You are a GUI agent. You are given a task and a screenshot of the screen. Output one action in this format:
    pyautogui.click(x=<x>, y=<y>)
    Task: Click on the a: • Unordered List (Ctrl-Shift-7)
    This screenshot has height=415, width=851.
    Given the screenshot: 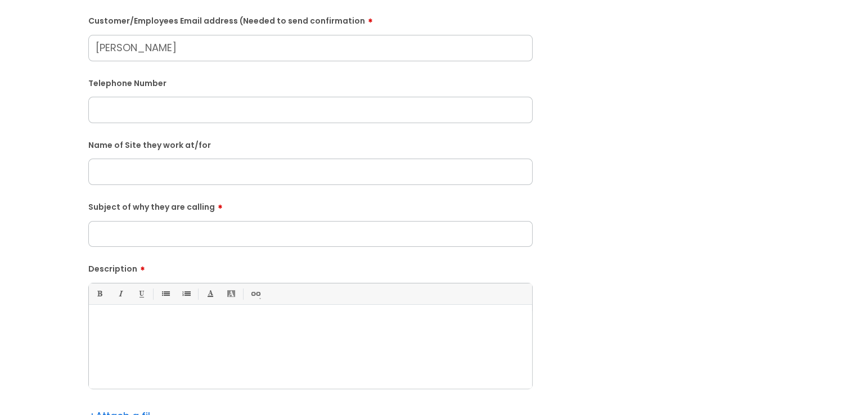 What is the action you would take?
    pyautogui.click(x=165, y=294)
    